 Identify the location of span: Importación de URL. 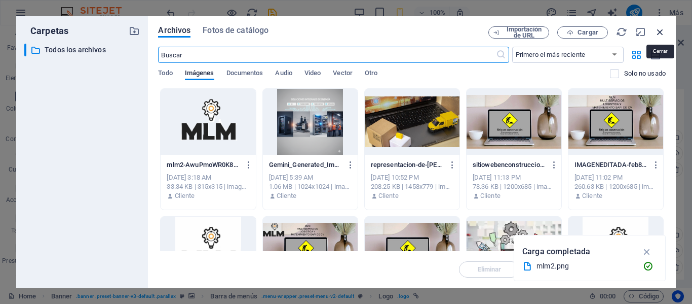
(524, 32).